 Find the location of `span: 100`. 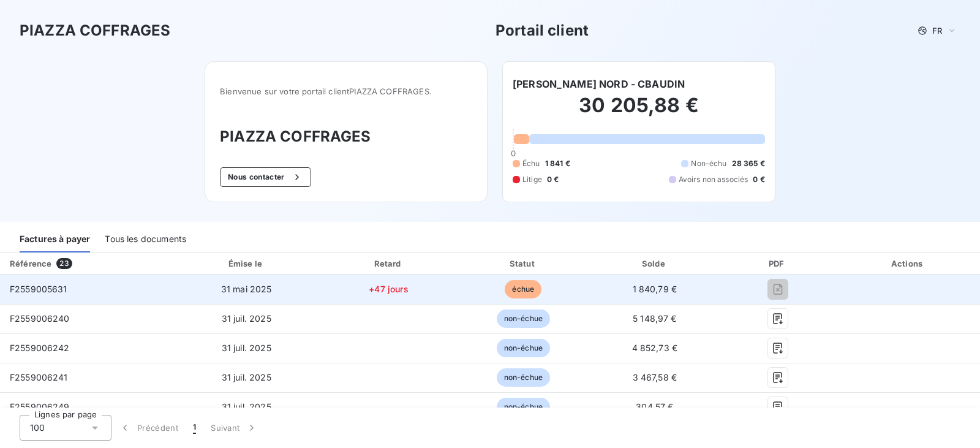

span: 100 is located at coordinates (37, 428).